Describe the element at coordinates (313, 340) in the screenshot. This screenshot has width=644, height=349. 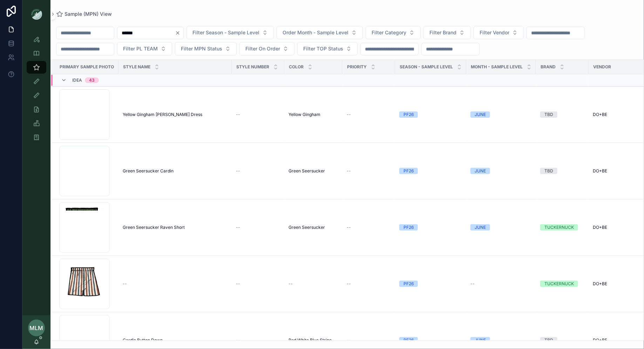
I see `a: Red White Blue Stripe` at that location.